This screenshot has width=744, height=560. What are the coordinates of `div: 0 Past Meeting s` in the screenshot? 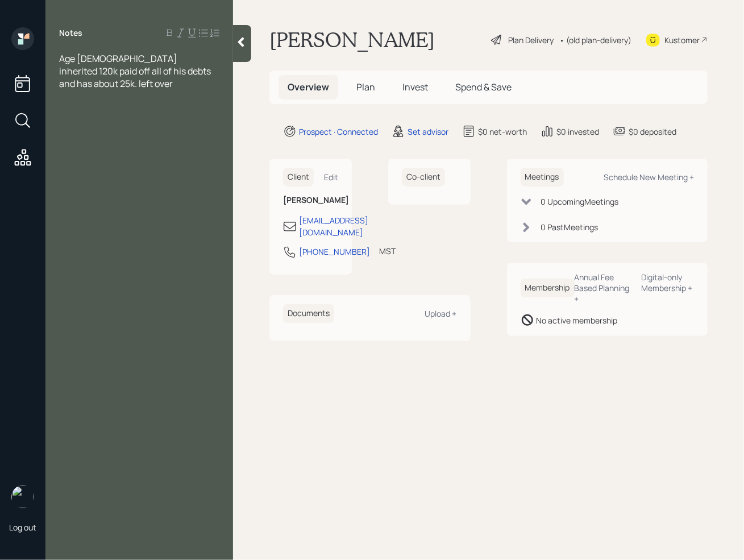 It's located at (569, 227).